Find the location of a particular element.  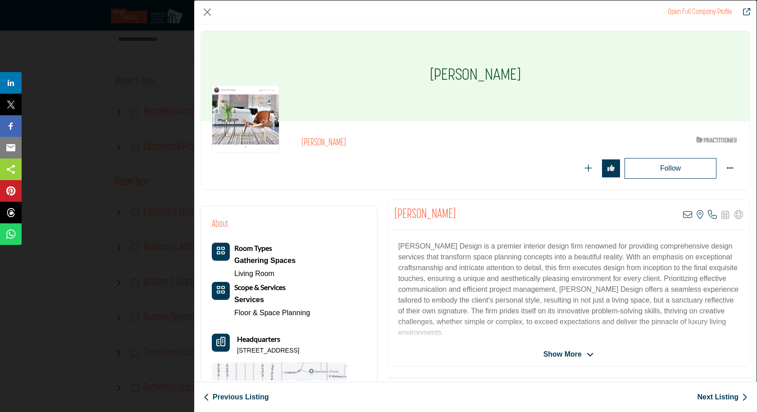

div: Interior and exterior spaces including lighting, layouts, furnishings, accessories, artwork, land... is located at coordinates (272, 300).